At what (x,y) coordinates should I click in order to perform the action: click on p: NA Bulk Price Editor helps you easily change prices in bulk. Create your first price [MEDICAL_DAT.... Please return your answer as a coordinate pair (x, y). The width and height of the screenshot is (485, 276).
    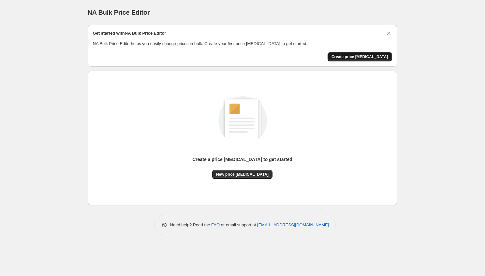
    Looking at the image, I should click on (243, 44).